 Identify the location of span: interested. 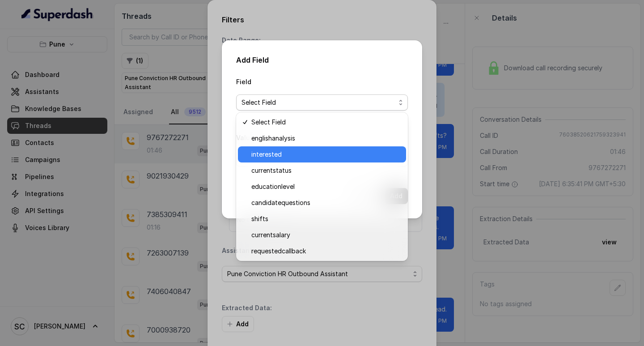
(326, 154).